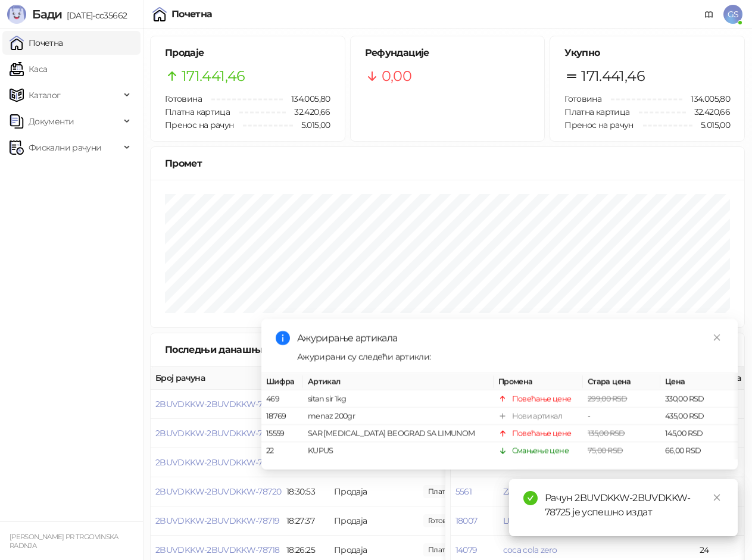 Image resolution: width=752 pixels, height=560 pixels. Describe the element at coordinates (466, 550) in the screenshot. I see `button: 14079` at that location.